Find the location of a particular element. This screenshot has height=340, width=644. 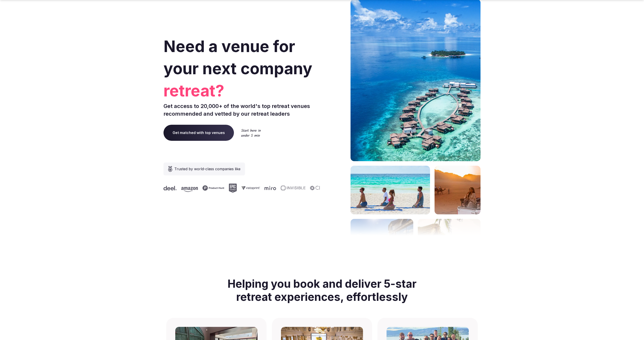

h2: Helping you book and deliver 5-star retreat experiences, effortlessly is located at coordinates (322, 290).